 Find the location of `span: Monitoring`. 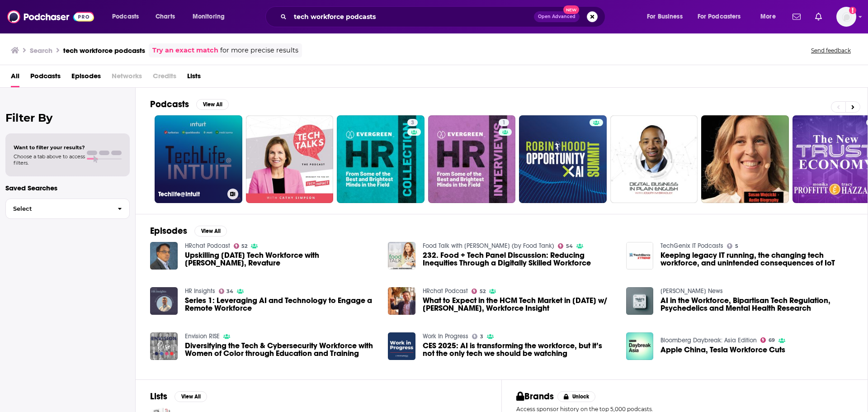

span: Monitoring is located at coordinates (209, 16).